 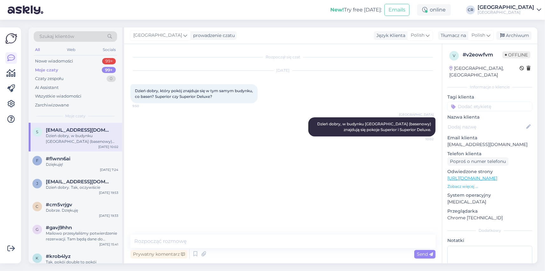 What do you see at coordinates (59, 227) in the screenshot?
I see `span: #gavj9hhn` at bounding box center [59, 227].